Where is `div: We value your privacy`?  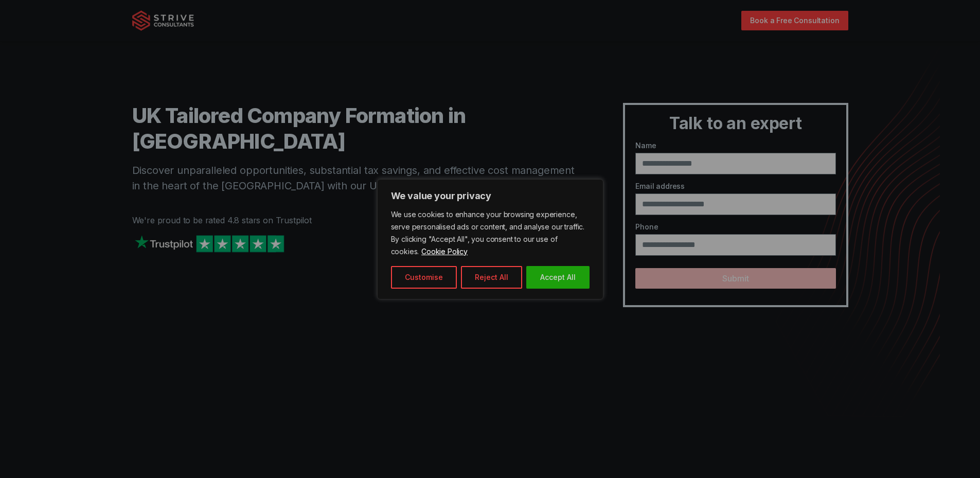 div: We value your privacy is located at coordinates (490, 239).